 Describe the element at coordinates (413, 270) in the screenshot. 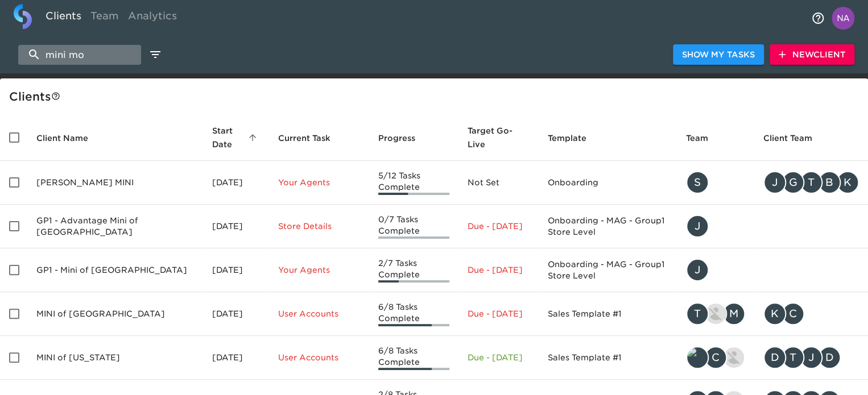

I see `td: 2/7 Tasks Complete` at that location.